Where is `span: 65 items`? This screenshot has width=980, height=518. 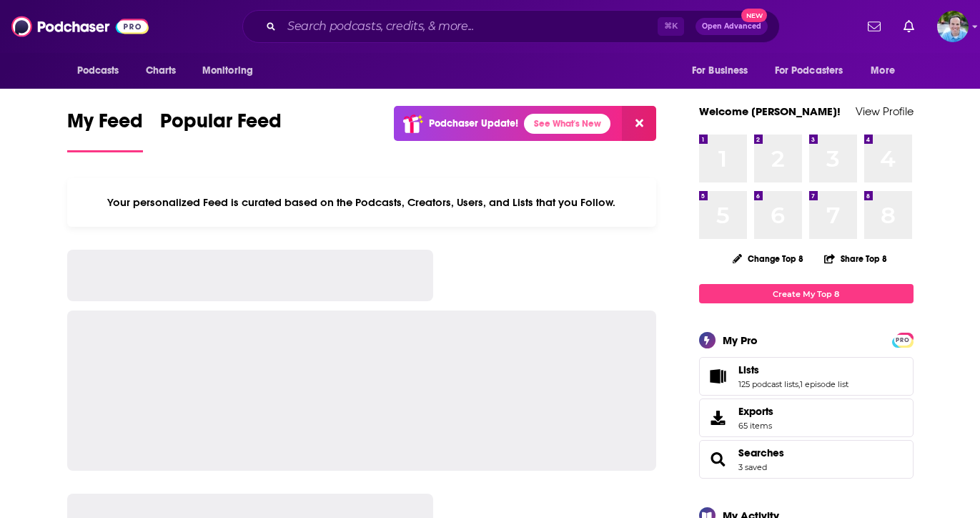 span: 65 items is located at coordinates (756, 426).